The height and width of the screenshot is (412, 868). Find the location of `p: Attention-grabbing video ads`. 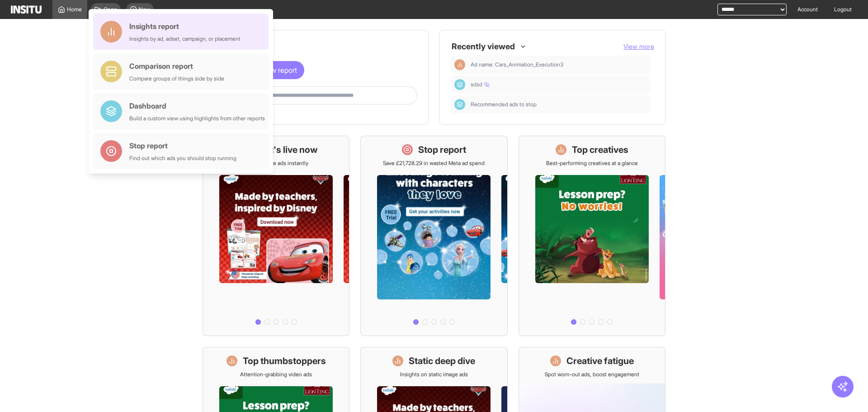

p: Attention-grabbing video ads is located at coordinates (276, 374).